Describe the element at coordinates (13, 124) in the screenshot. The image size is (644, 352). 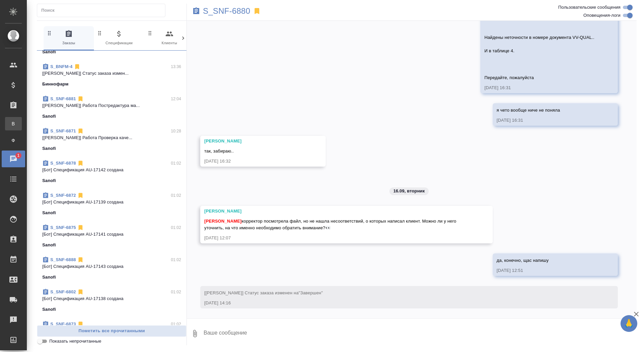
I see `a: В` at that location.